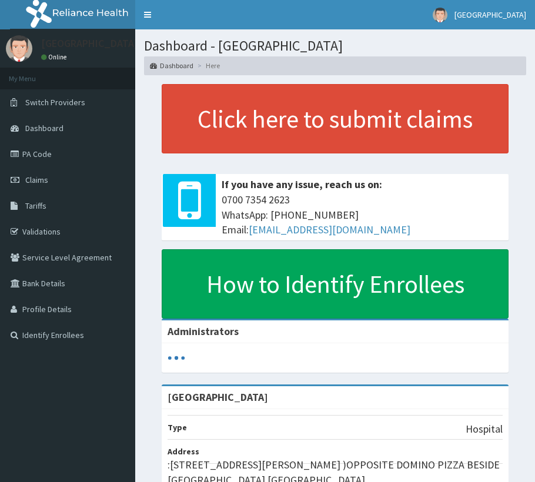 This screenshot has width=535, height=482. I want to click on span: Tariffs, so click(36, 206).